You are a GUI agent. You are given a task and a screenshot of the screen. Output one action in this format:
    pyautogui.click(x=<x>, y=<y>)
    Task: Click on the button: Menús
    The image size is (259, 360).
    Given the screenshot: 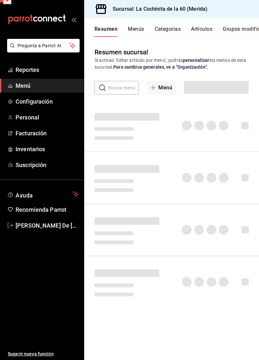 What is the action you would take?
    pyautogui.click(x=136, y=31)
    